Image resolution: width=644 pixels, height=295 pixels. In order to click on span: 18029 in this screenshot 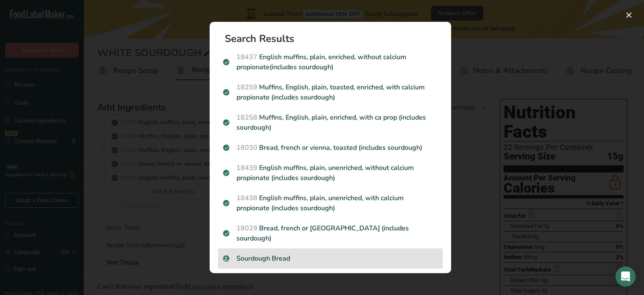, I will do `click(247, 228)`.